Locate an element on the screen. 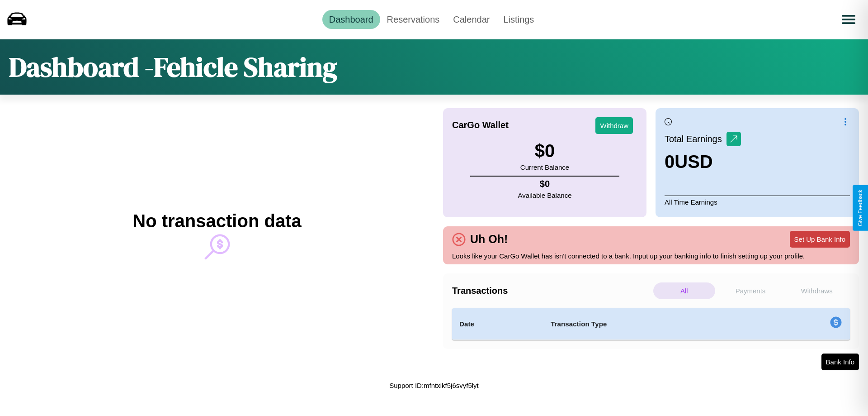 Image resolution: width=868 pixels, height=416 pixels. button: Withdraw is located at coordinates (614, 126).